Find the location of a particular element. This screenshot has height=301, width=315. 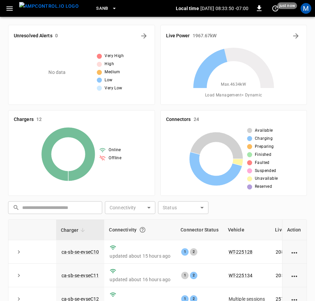

span: Offline is located at coordinates (115, 158).